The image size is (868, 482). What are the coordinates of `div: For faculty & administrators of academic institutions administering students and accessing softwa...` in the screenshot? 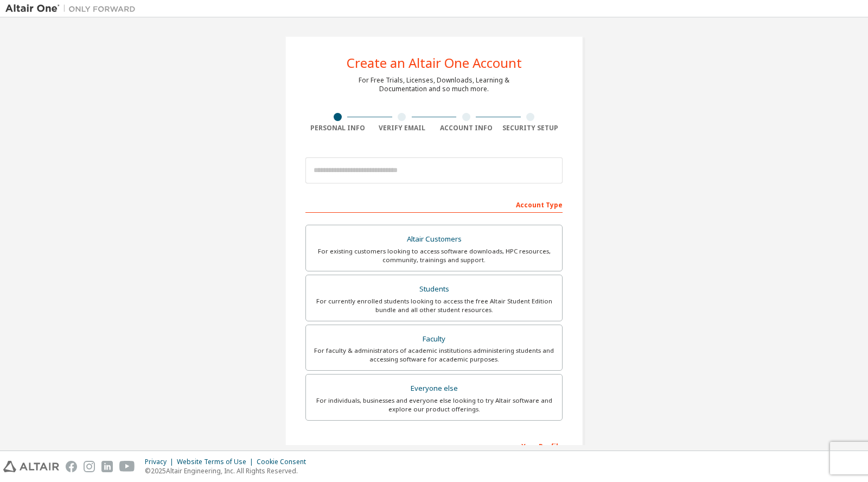 It's located at (434, 355).